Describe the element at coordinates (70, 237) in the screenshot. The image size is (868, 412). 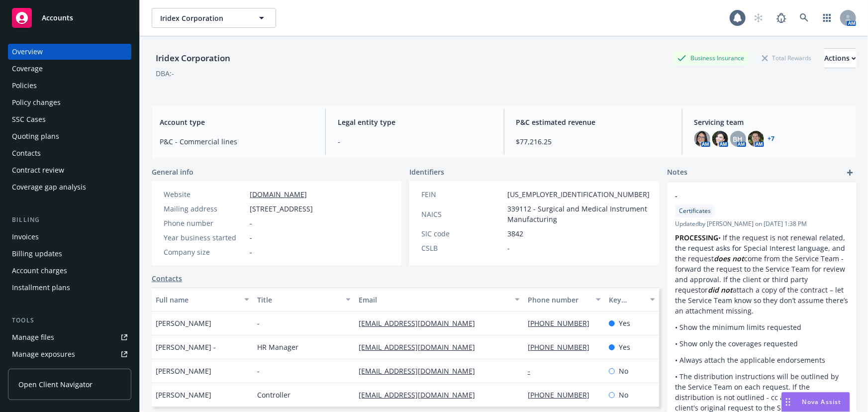
I see `a: Invoices` at that location.